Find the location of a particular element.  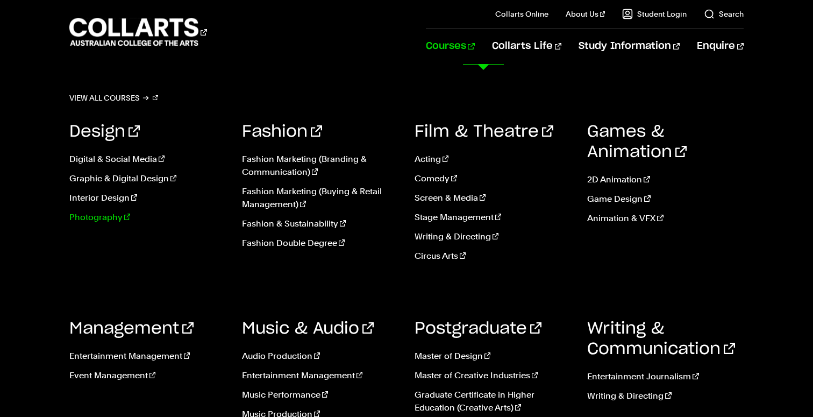

a: Student Login is located at coordinates (655, 14).